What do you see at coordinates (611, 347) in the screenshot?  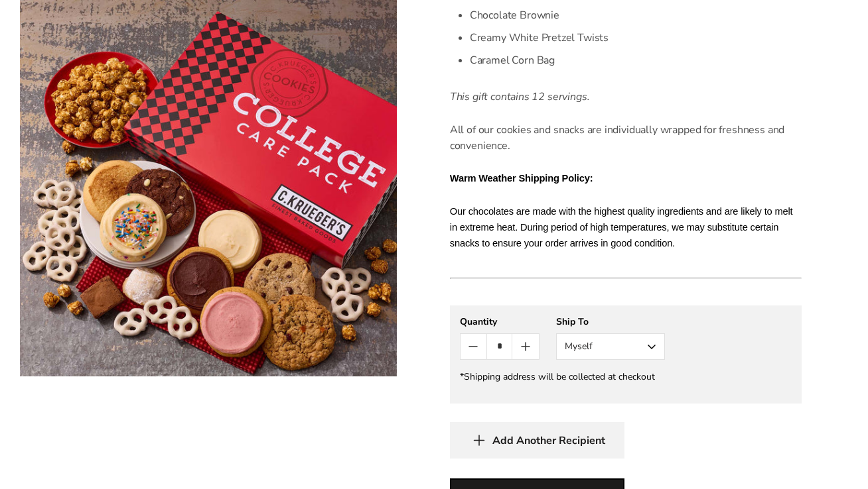 I see `button: Myself` at bounding box center [611, 347].